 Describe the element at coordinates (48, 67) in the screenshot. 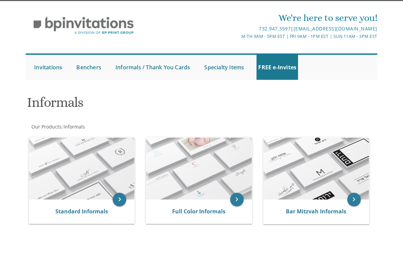

I see `a: Invitations` at that location.